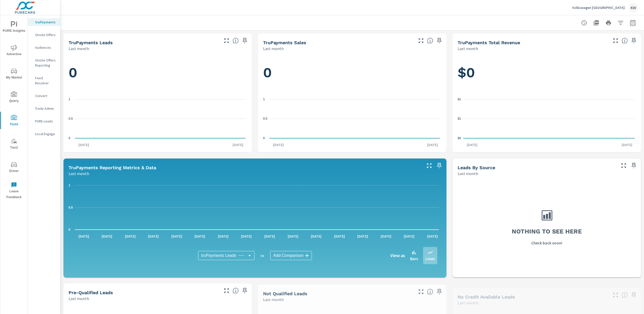 The image size is (644, 314). Describe the element at coordinates (284, 42) in the screenshot. I see `h5: truPayments Sales` at that location.